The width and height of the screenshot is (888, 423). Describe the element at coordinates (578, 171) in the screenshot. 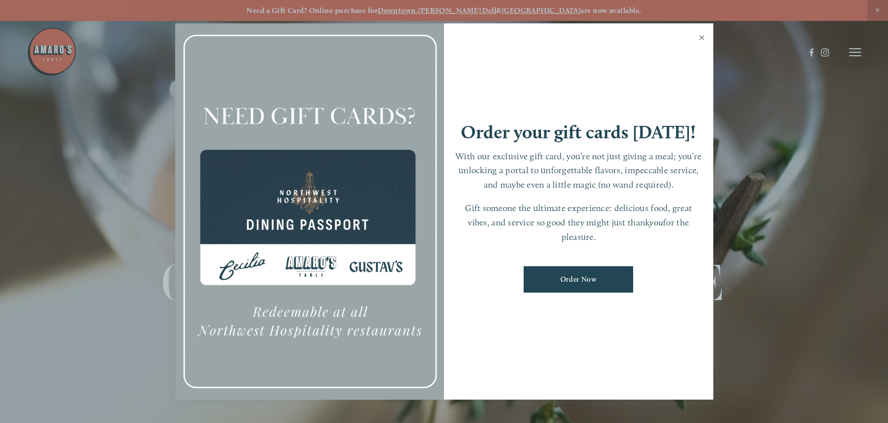

I see `p: With our exclusive gift card, you’re not just giving a meal; you’re unlocking a portal to unforge...` at that location.